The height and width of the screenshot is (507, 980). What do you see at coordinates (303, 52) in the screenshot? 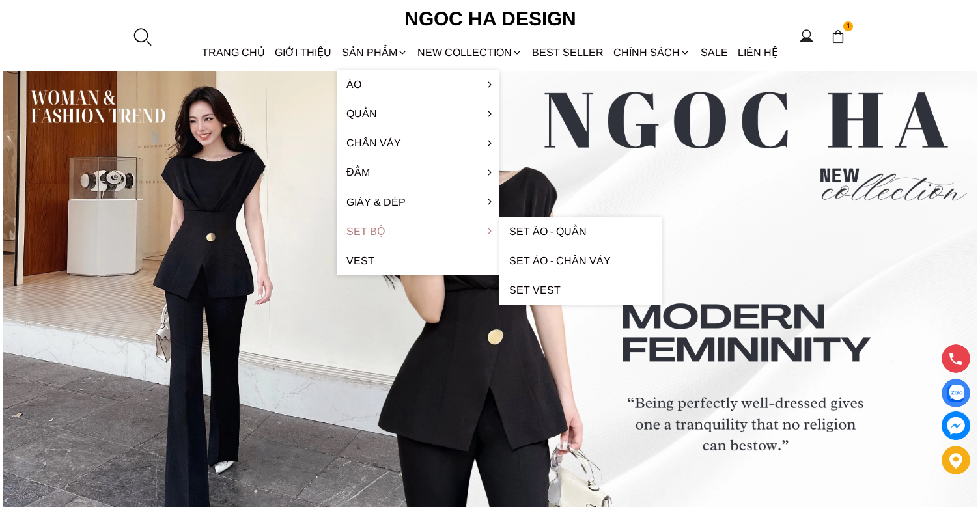
I see `a: GIỚI THIỆU` at bounding box center [303, 52].